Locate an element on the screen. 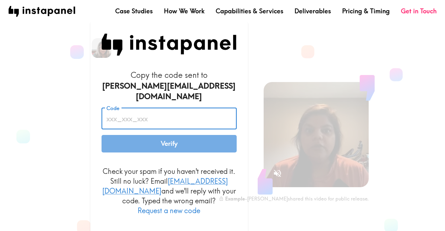 Image resolution: width=445 pixels, height=231 pixels. a: How We Work is located at coordinates (184, 11).